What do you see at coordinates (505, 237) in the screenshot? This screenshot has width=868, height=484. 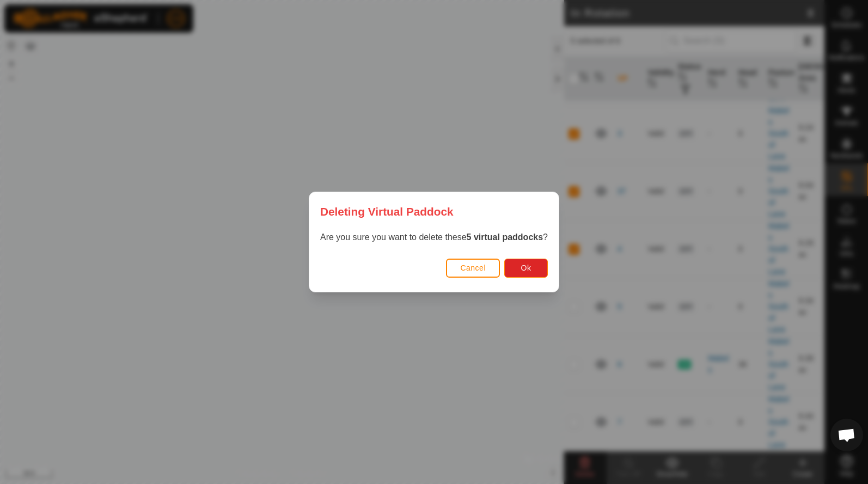 I see `strong: 5 virtual paddocks` at bounding box center [505, 237].